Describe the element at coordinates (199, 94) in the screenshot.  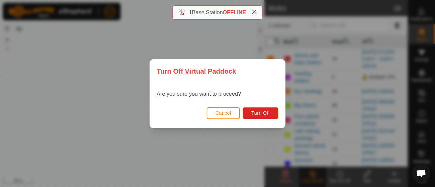
I see `p: Are you sure you want to proceed?` at that location.